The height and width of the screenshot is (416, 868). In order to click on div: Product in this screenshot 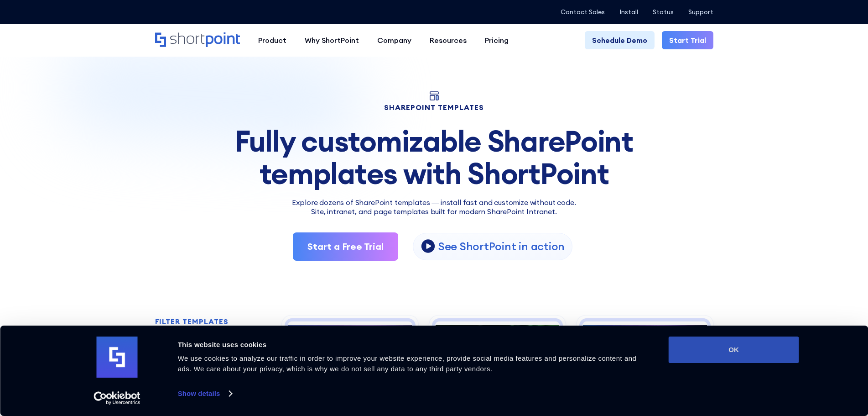, I will do `click(272, 40)`.